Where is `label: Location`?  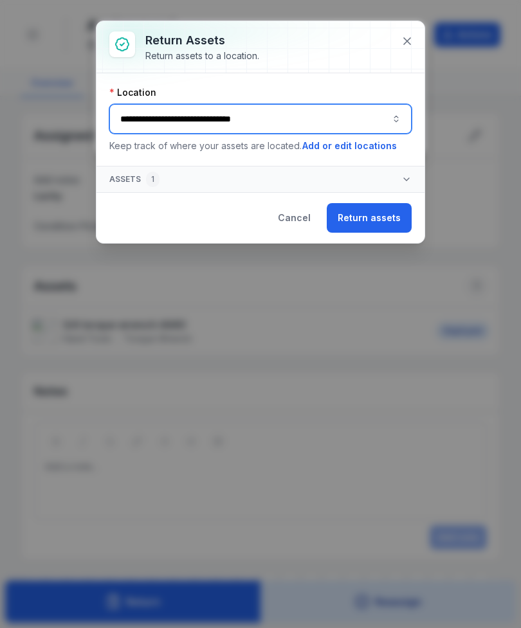
label: Location is located at coordinates (132, 93).